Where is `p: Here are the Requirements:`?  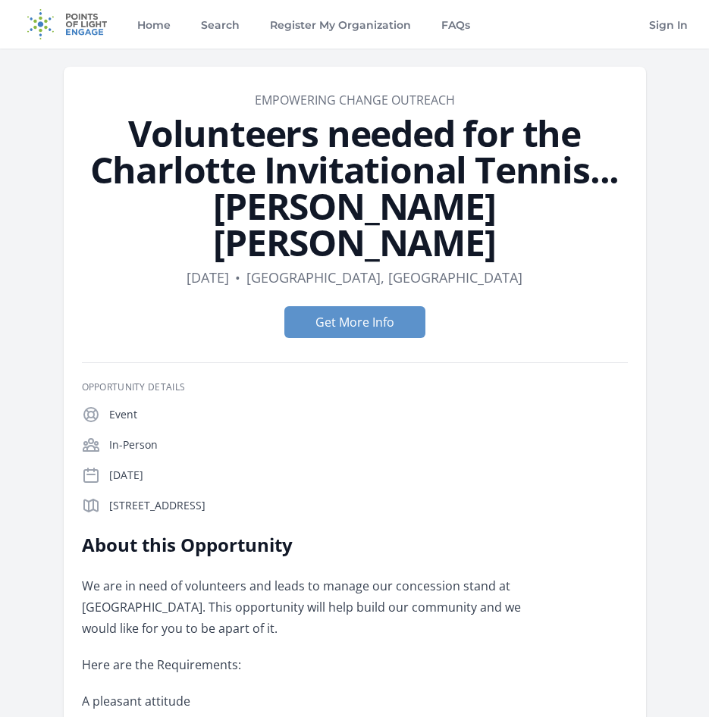
p: Here are the Requirements: is located at coordinates (303, 665).